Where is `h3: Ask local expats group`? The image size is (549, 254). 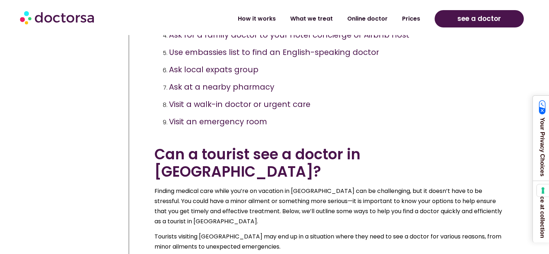
h3: Ask local expats group is located at coordinates (214, 69).